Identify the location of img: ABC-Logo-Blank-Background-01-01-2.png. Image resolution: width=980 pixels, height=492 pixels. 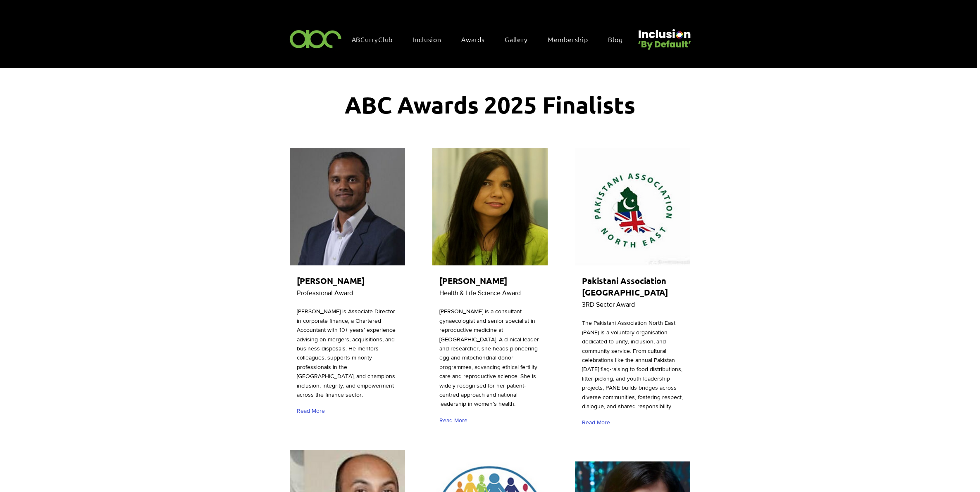
(316, 38).